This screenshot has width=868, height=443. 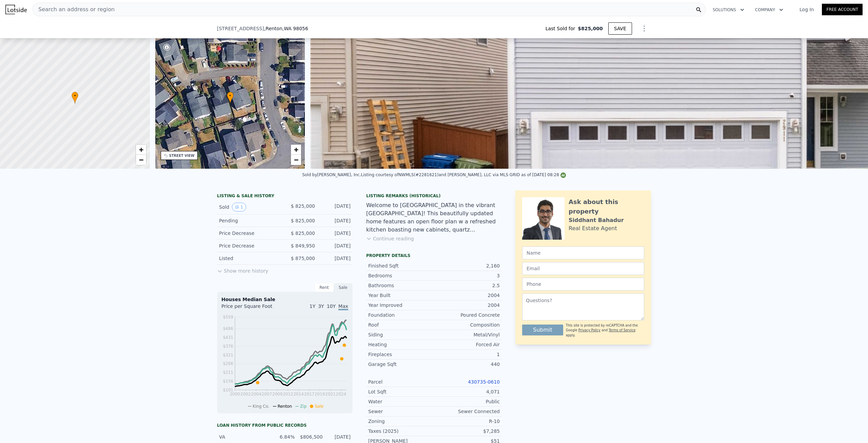 What do you see at coordinates (239, 207) in the screenshot?
I see `button: View historical data` at bounding box center [239, 207].